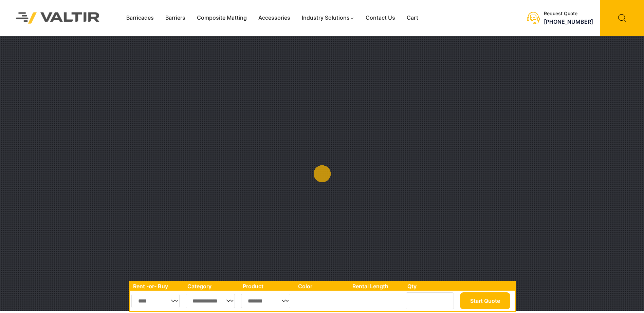 The image size is (644, 313). I want to click on div: Request Quote, so click(568, 13).